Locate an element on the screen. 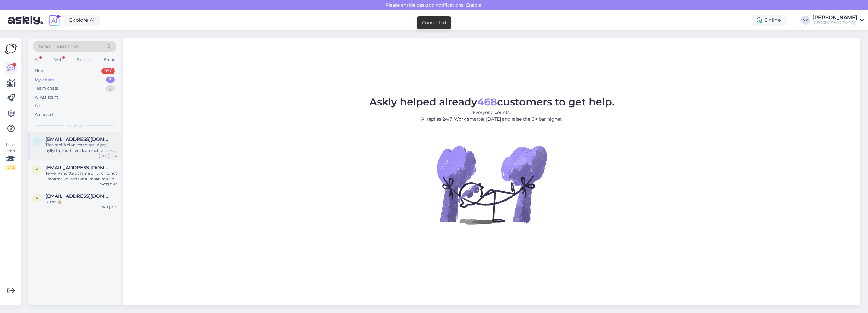 The image size is (868, 313). span: Ville.j.nikula@gmail.com is located at coordinates (78, 196).